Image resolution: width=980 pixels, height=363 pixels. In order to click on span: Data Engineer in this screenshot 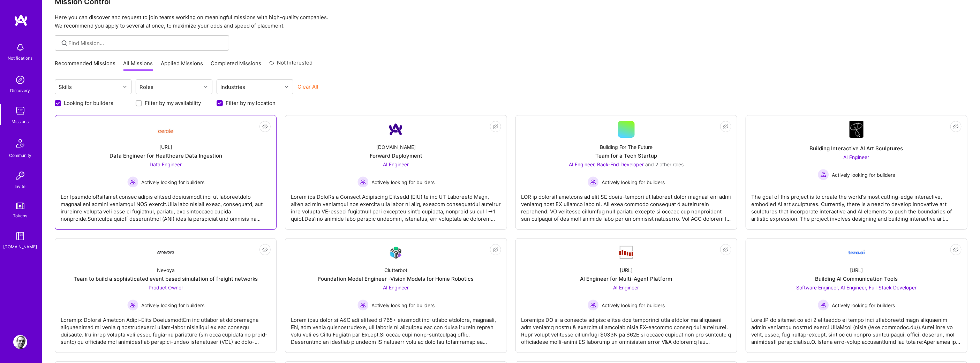, I will do `click(166, 164)`.